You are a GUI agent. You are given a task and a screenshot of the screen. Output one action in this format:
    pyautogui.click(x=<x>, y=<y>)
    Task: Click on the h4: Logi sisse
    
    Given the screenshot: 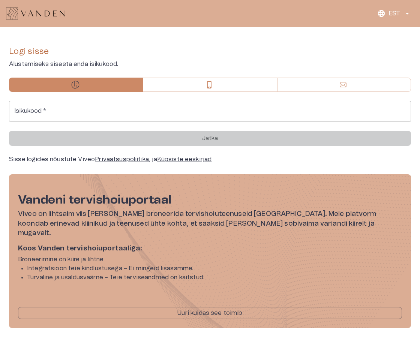 What is the action you would take?
    pyautogui.click(x=210, y=51)
    